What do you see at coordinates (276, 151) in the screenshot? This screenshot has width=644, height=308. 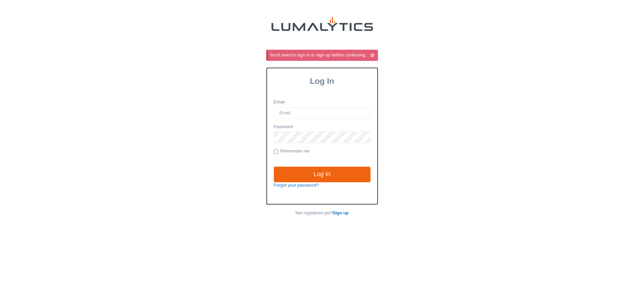 I see `input: Remember me` at bounding box center [276, 151].